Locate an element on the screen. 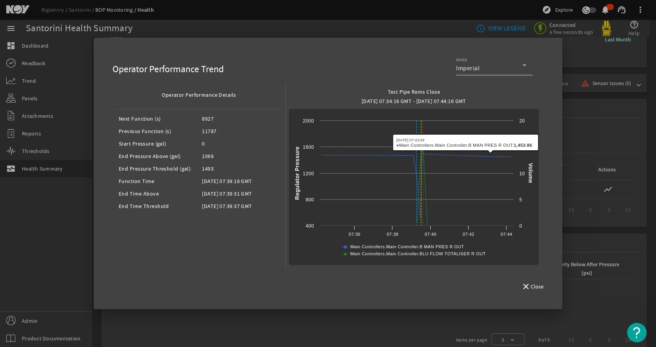 The width and height of the screenshot is (656, 347). text: 0 is located at coordinates (521, 226).